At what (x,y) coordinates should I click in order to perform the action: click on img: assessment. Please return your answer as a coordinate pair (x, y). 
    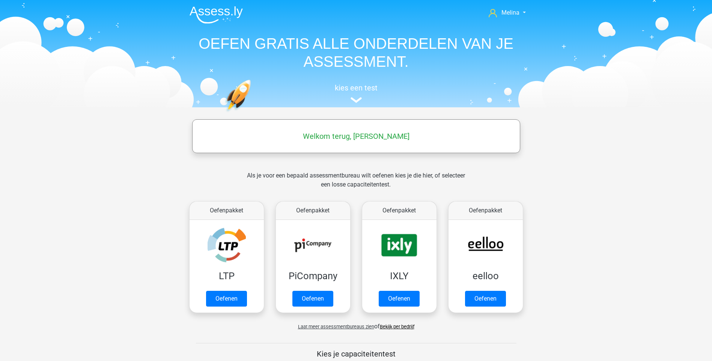
    Looking at the image, I should click on (356, 100).